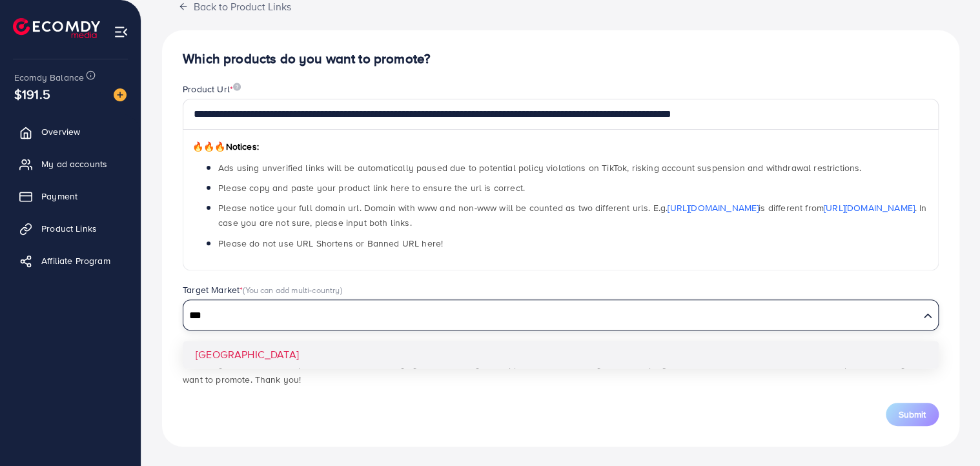 This screenshot has width=980, height=466. Describe the element at coordinates (32, 94) in the screenshot. I see `span: $191.5` at that location.